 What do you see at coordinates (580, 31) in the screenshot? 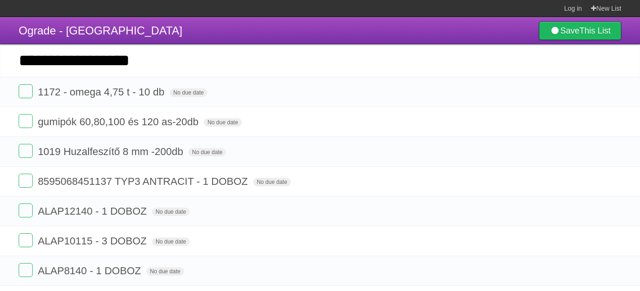
I see `a: SaveThis List` at bounding box center [580, 31].